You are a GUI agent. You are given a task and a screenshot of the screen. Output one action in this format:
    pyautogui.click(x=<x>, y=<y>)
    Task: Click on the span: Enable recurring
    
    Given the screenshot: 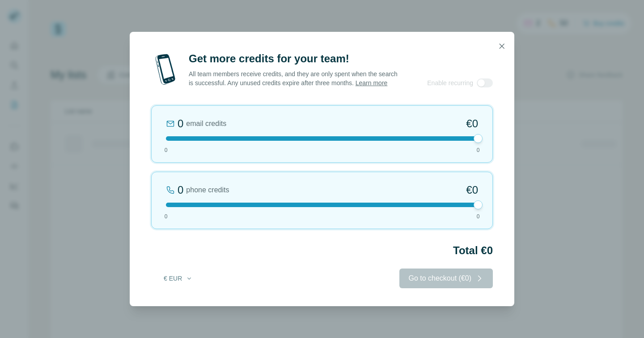 What is the action you would take?
    pyautogui.click(x=450, y=83)
    